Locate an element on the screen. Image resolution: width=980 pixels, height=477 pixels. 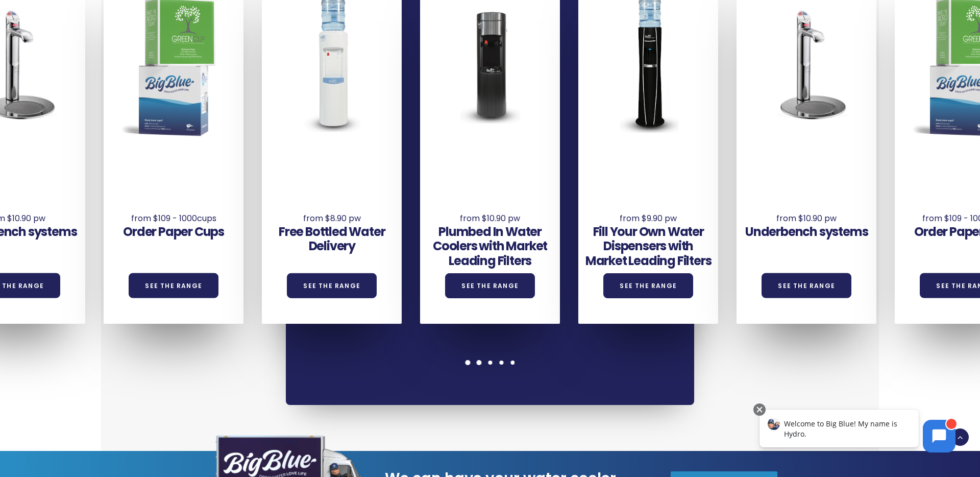
a: Free Bottled Water Delivery is located at coordinates (332, 239).